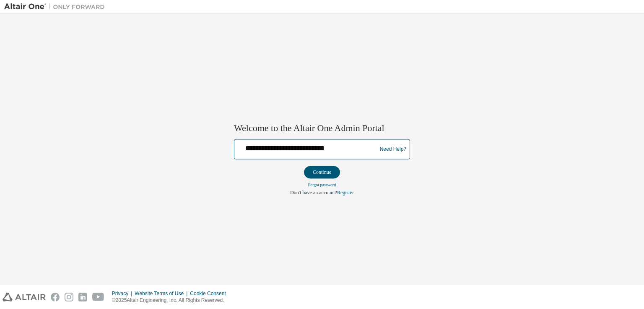 The image size is (644, 309). Describe the element at coordinates (56, 6) in the screenshot. I see `img: Altair One` at that location.